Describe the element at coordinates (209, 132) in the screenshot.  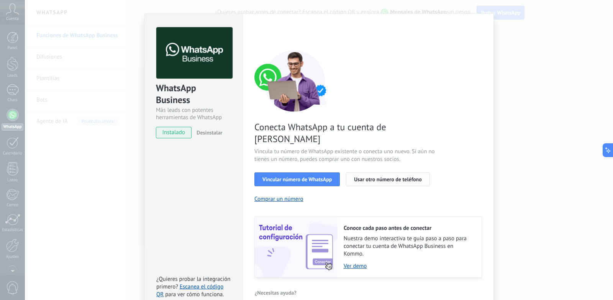
I see `span: Desinstalar` at that location.